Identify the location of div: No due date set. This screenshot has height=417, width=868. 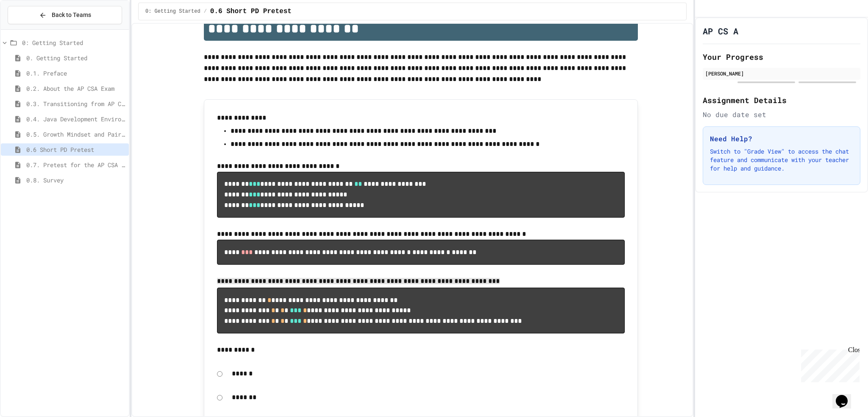
(781, 114).